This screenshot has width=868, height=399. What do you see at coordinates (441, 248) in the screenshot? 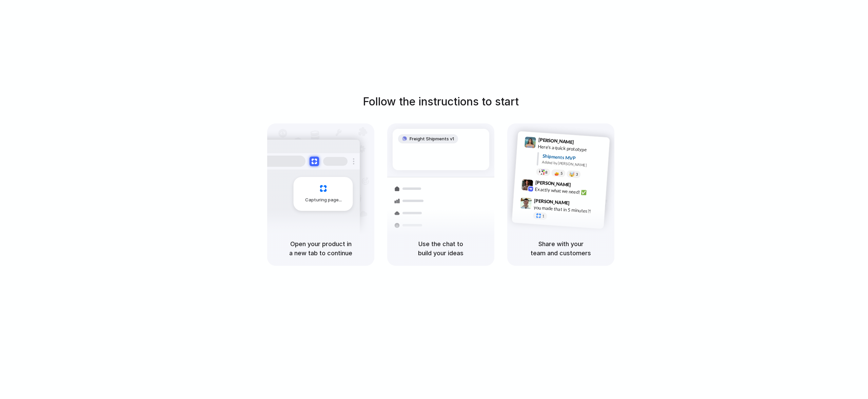
I see `h5: Use the chat to build your ideas` at bounding box center [441, 248].